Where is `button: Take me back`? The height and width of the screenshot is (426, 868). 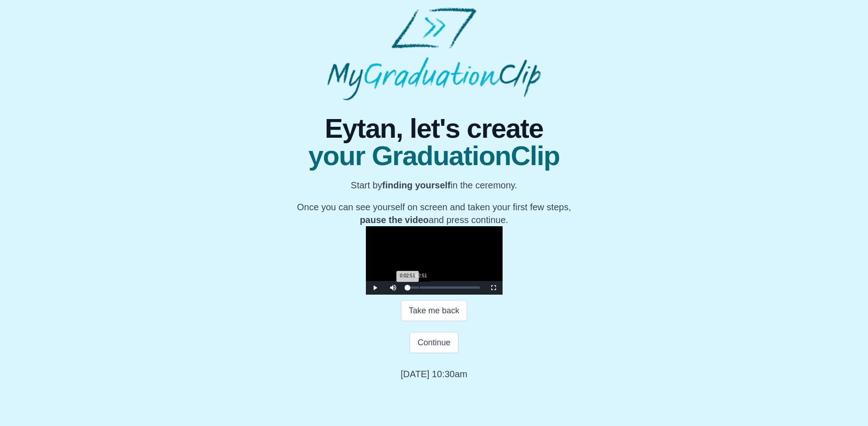
button: Take me back is located at coordinates (434, 310).